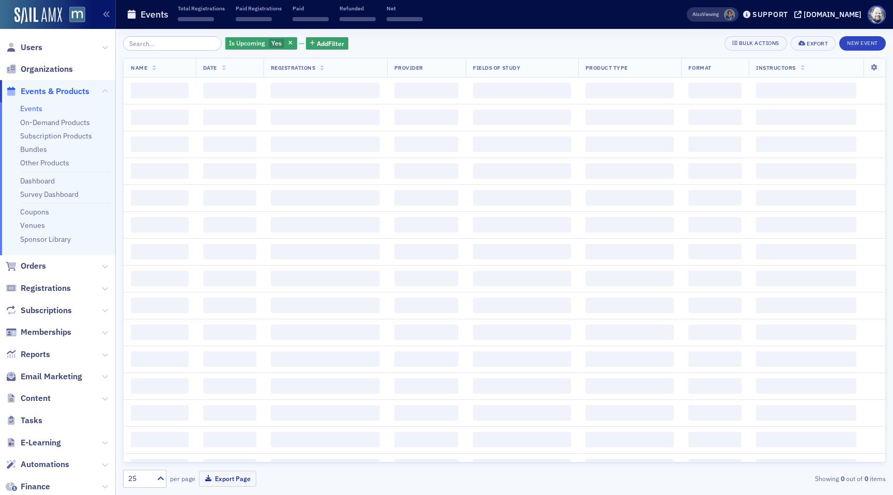 Image resolution: width=893 pixels, height=495 pixels. Describe the element at coordinates (35, 212) in the screenshot. I see `a: Coupons` at that location.